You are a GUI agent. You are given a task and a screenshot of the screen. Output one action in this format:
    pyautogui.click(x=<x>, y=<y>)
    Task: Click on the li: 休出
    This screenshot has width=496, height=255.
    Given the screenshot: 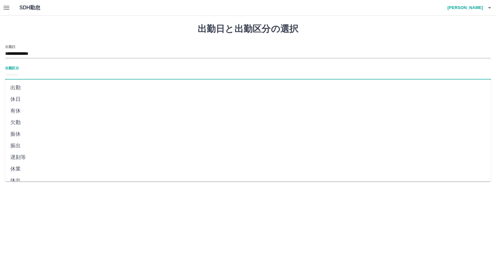 What is the action you would take?
    pyautogui.click(x=248, y=181)
    